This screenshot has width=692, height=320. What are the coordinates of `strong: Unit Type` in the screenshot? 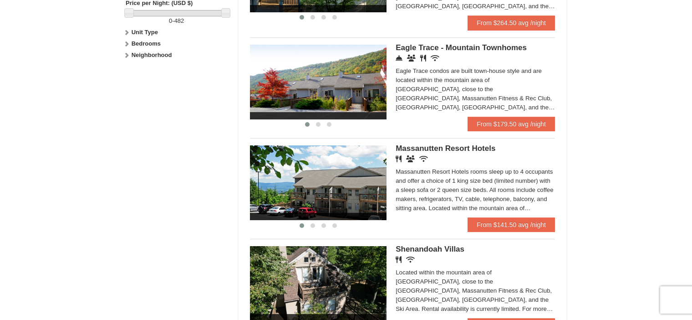 It's located at (145, 32).